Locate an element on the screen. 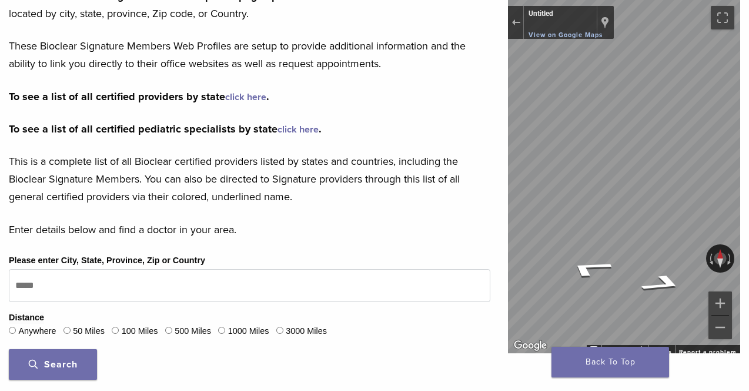 Image resolution: width=749 pixels, height=391 pixels. div: Untitled is located at coordinates (560, 14).